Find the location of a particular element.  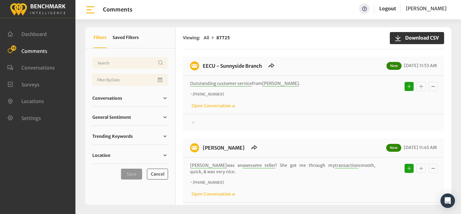

span: Comments is located at coordinates (34, 51).